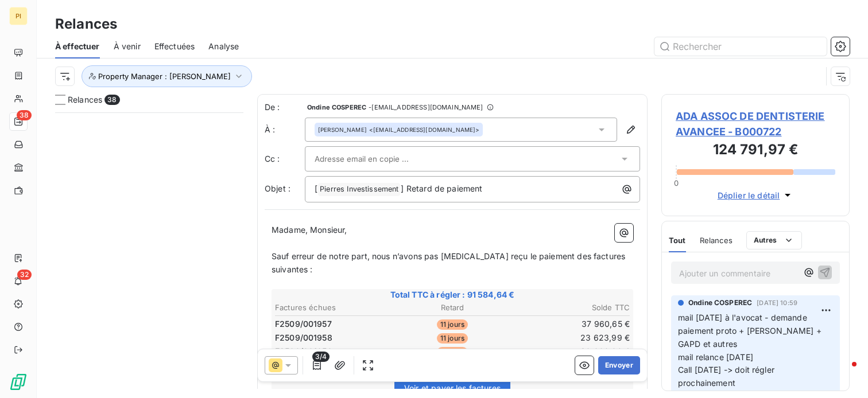 The image size is (868, 398). I want to click on input: Adresse email en copie ..., so click(376, 159).